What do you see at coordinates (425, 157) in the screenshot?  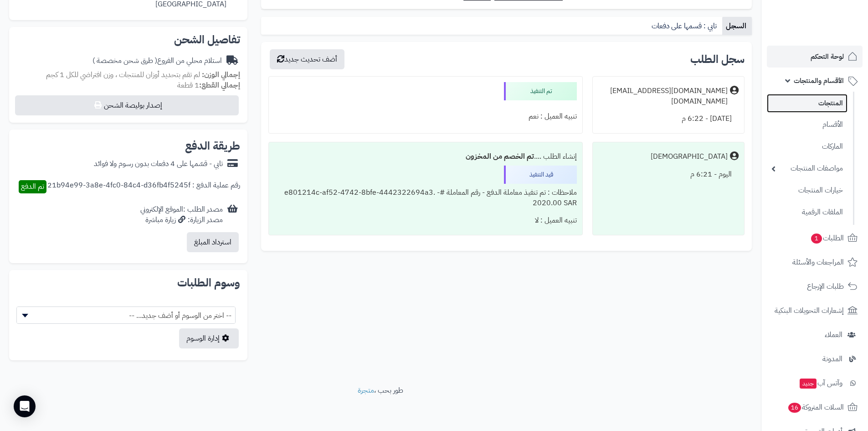 I see `div: إنشاء الطلب ....` at bounding box center [425, 157].